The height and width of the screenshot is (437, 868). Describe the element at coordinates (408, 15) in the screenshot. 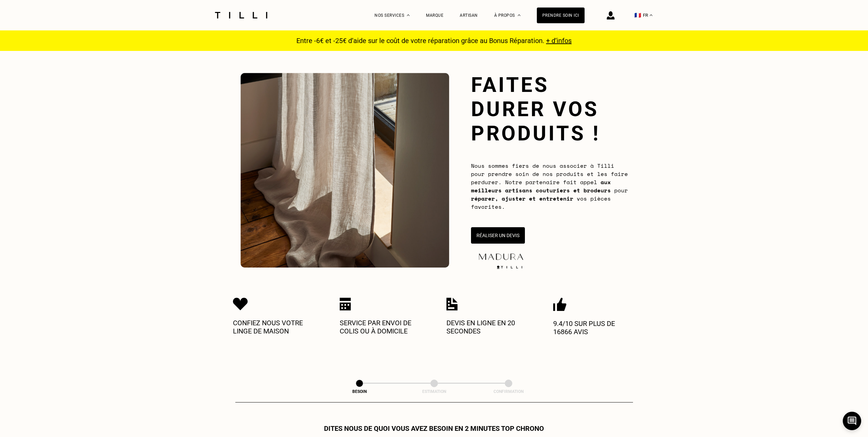

I see `img: Menu déroulant` at that location.